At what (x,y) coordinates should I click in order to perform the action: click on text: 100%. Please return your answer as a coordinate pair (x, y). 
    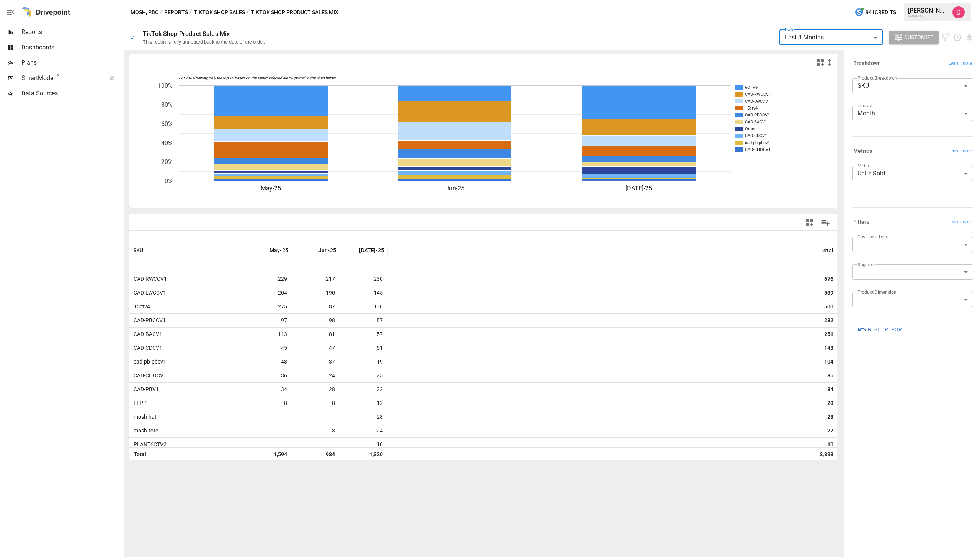
    Looking at the image, I should click on (165, 86).